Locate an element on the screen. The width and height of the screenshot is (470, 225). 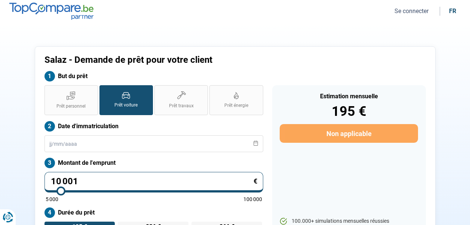
h1: Salaz - Demande de prêt pour votre client is located at coordinates (186, 60).